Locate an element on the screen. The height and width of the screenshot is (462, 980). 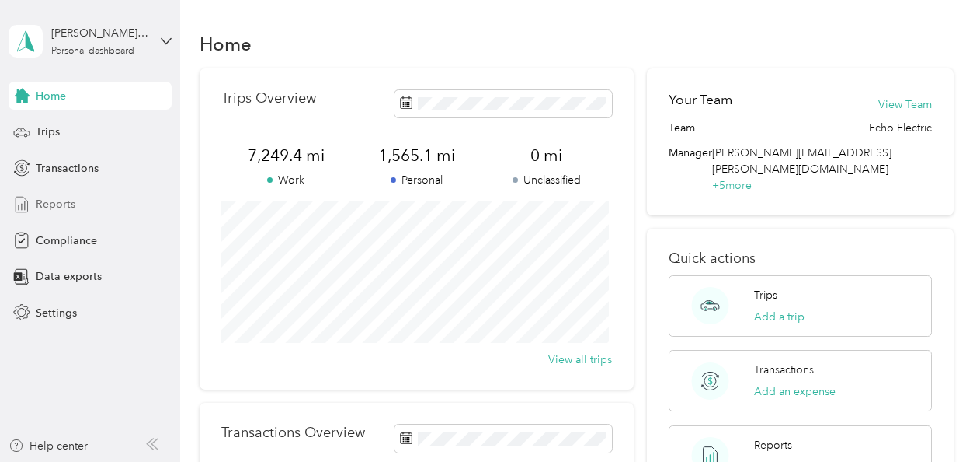
button: Help center is located at coordinates (48, 445).